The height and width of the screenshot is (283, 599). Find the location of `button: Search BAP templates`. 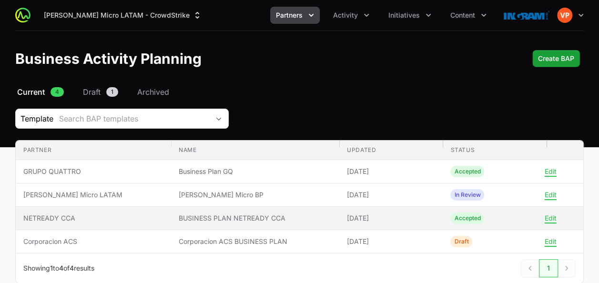

button: Search BAP templates is located at coordinates (141, 119).